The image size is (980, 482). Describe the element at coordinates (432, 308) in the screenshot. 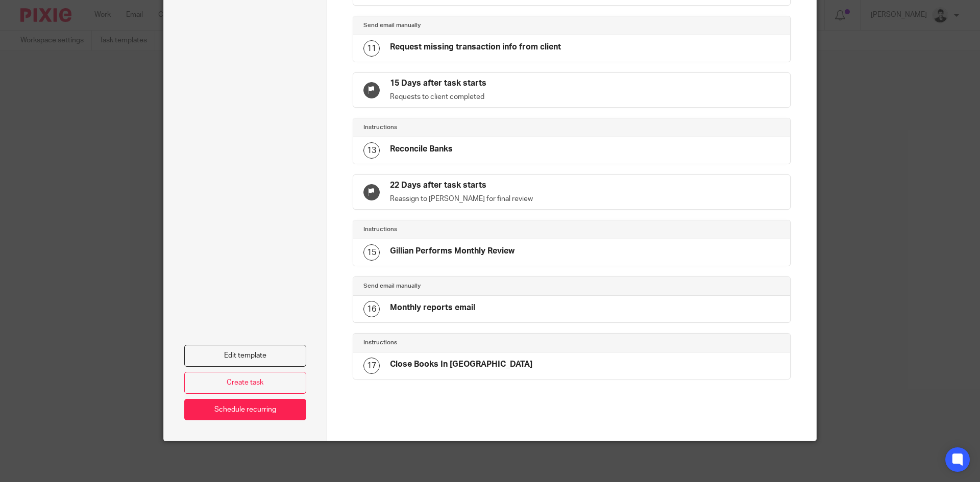

I see `h4: Monthly reports email` at that location.